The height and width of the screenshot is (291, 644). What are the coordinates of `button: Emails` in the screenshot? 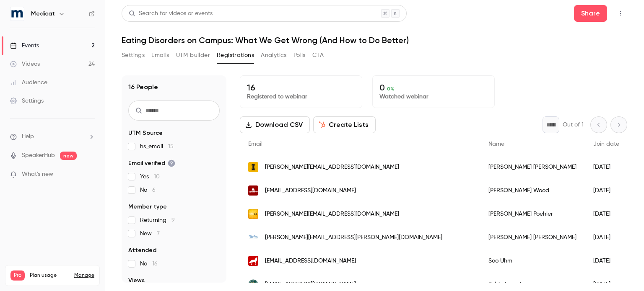 It's located at (160, 55).